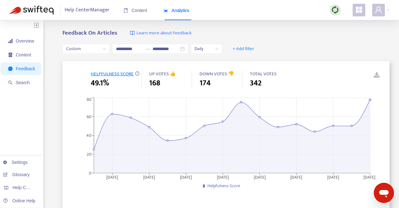  I want to click on span: search, so click(10, 83).